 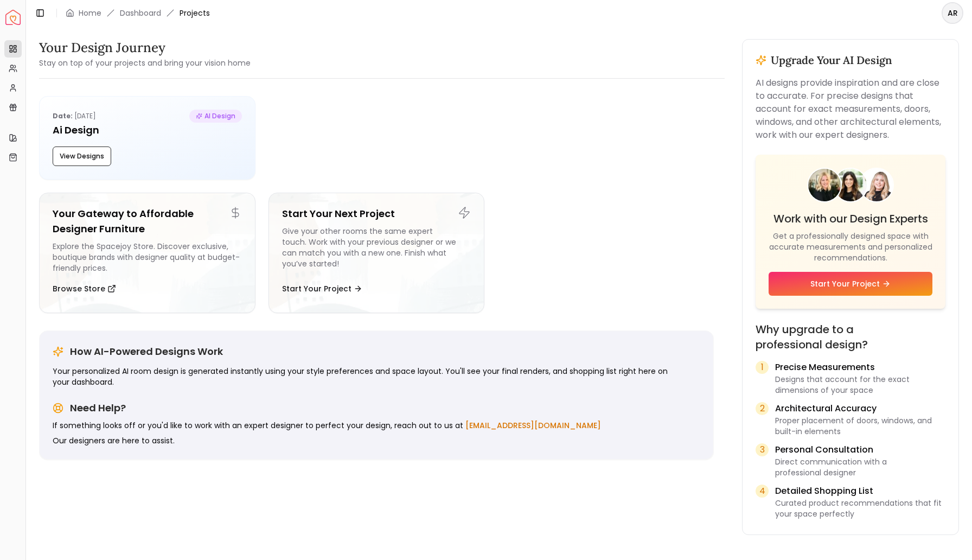 What do you see at coordinates (851, 219) in the screenshot?
I see `h4: Work with our Design Experts` at bounding box center [851, 219].